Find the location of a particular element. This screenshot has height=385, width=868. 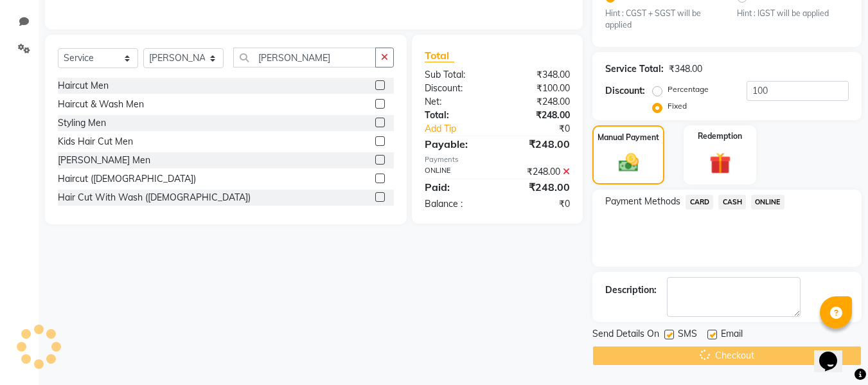

div: ONLINE is located at coordinates (456, 171).